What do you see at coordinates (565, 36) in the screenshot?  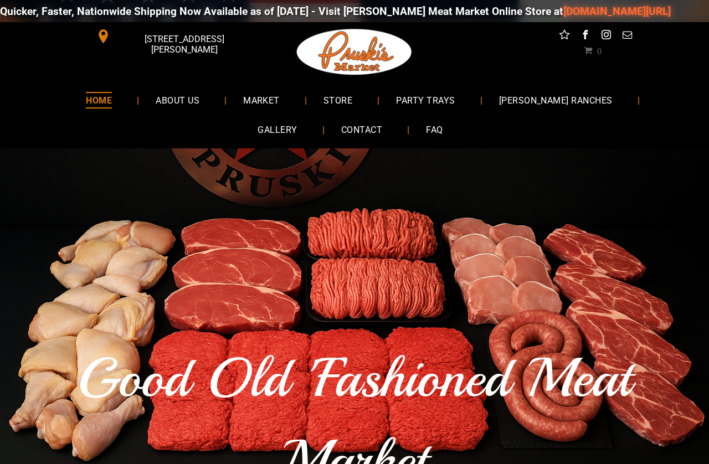 I see `a: Social network` at bounding box center [565, 36].